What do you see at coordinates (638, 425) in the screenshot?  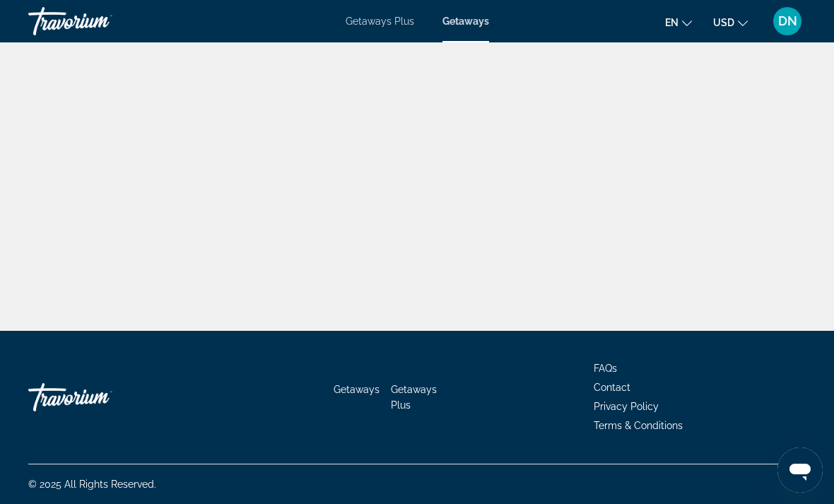 I see `span: Terms & Conditions` at bounding box center [638, 425].